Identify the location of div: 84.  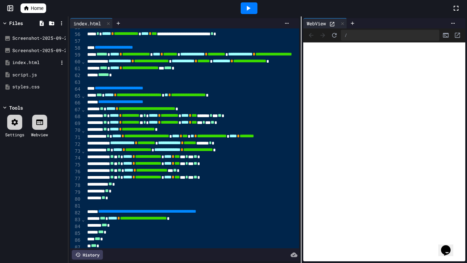
(76, 226).